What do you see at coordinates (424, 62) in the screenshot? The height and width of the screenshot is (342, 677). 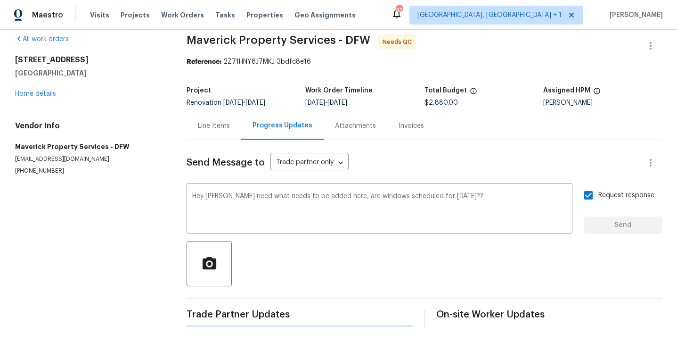 I see `div: 2Z71HNY8J7MKJ-3bdfc8e16` at bounding box center [424, 62].